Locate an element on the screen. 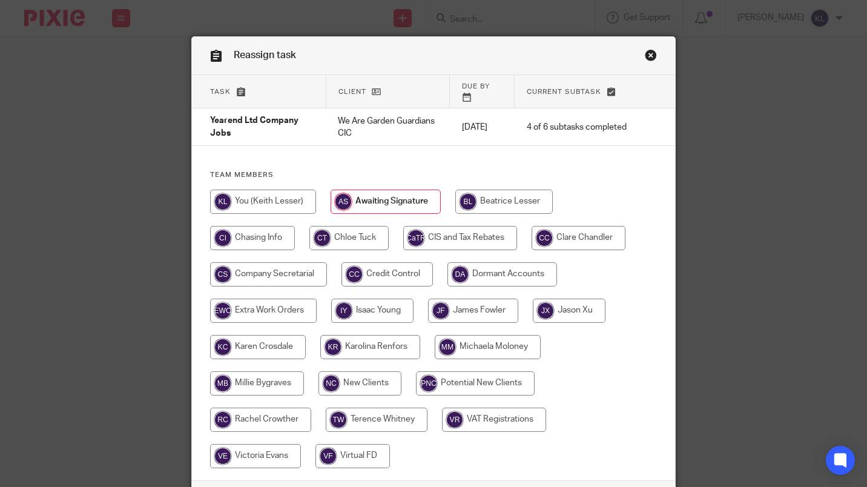 The height and width of the screenshot is (487, 867). span: Client is located at coordinates (352, 91).